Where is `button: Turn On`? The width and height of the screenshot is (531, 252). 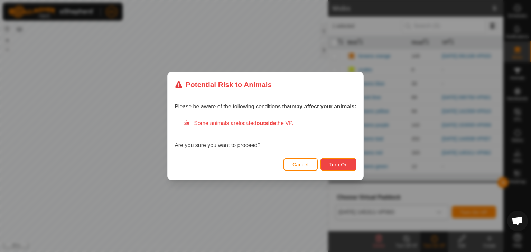 button: Turn On is located at coordinates (338, 165).